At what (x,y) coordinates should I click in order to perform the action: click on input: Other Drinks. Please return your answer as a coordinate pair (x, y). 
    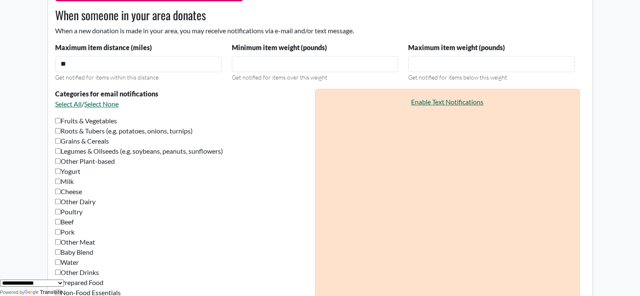
    Looking at the image, I should click on (58, 272).